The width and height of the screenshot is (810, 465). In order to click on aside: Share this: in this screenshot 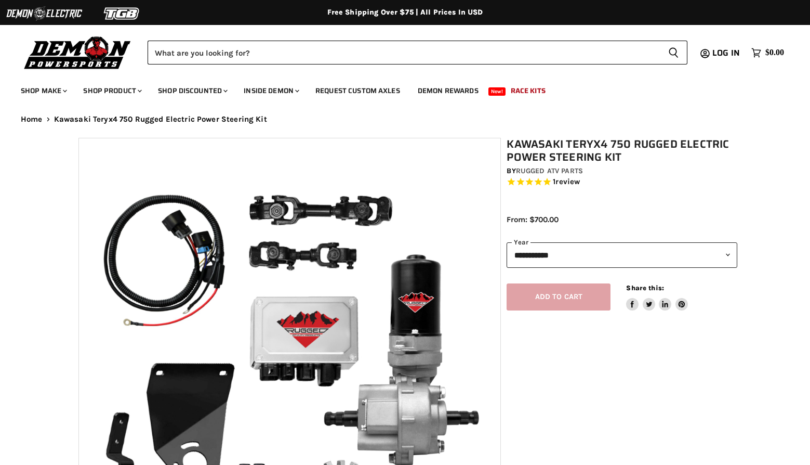, I will do `click(657, 297)`.